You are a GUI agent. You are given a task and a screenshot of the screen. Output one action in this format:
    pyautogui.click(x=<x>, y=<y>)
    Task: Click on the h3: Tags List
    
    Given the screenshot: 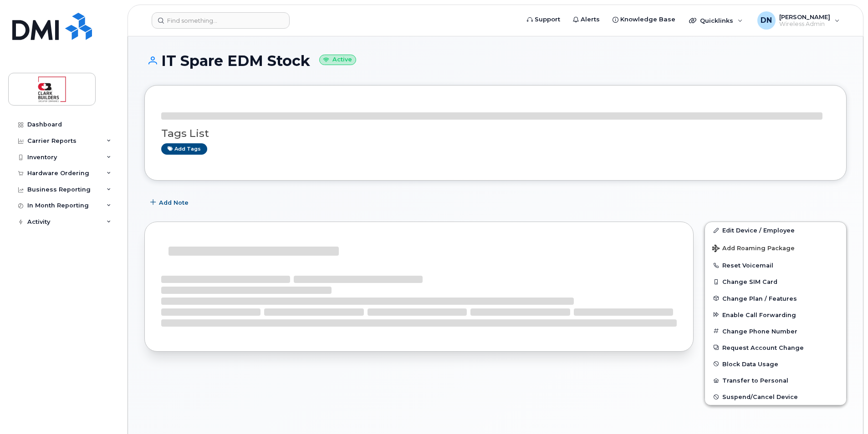 What is the action you would take?
    pyautogui.click(x=496, y=133)
    